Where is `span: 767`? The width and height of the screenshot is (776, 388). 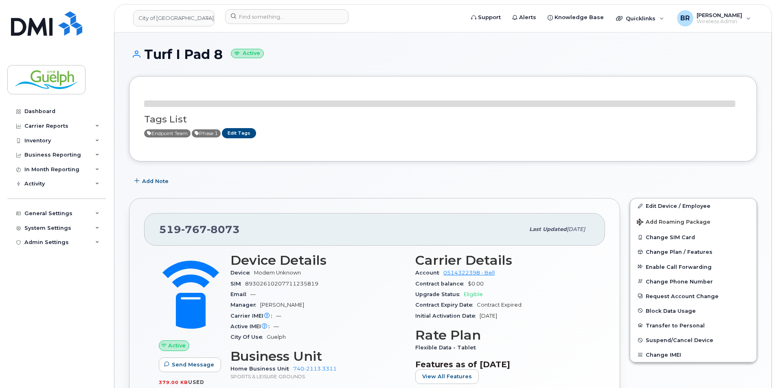
span: 767 is located at coordinates (194, 230).